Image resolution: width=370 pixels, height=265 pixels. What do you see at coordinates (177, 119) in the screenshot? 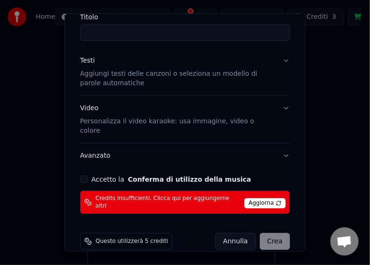
I see `div: Video` at bounding box center [177, 119].